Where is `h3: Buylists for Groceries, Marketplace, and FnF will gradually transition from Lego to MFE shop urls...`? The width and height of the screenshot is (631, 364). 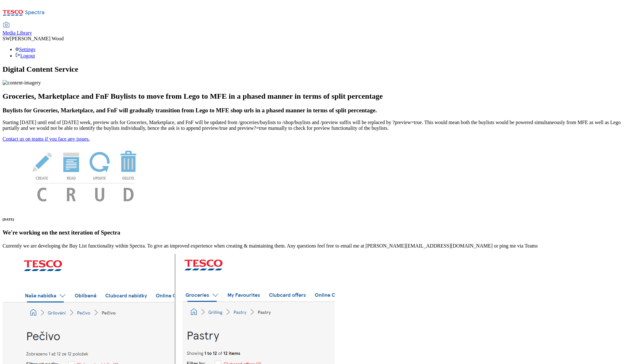
h3: Buylists for Groceries, Marketplace, and FnF will gradually transition from Lego to MFE shop urls... is located at coordinates (315, 110).